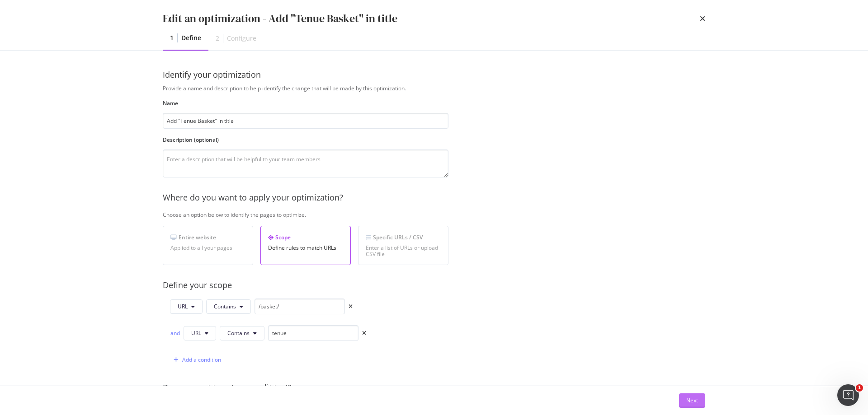  What do you see at coordinates (403, 251) in the screenshot?
I see `div: Enter a list of URLs or upload CSV file` at bounding box center [403, 251].